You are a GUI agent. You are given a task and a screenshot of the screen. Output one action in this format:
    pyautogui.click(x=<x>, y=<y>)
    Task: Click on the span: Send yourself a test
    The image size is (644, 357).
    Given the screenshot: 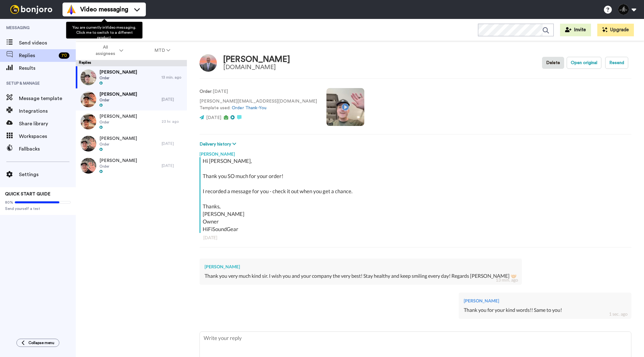 What is the action you would take?
    pyautogui.click(x=38, y=208)
    